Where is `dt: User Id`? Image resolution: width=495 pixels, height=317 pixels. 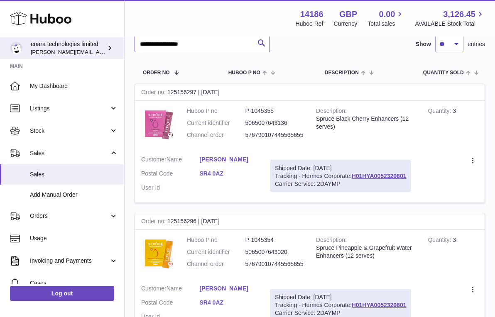 dt: User Id is located at coordinates (170, 188).